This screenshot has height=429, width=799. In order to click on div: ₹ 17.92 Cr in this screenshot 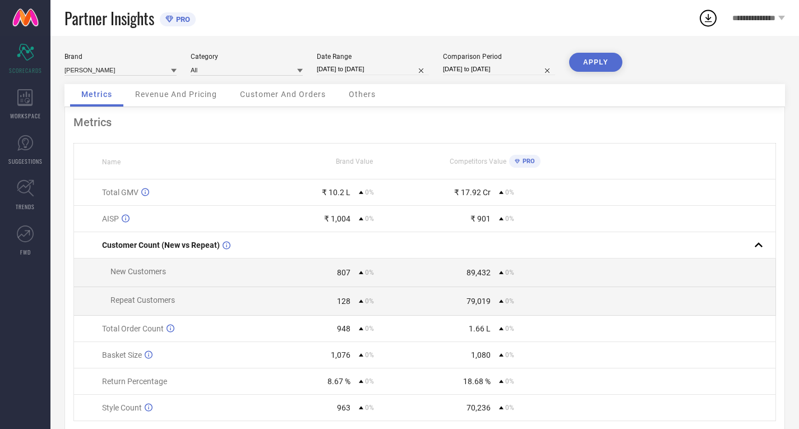, I will do `click(472, 192)`.